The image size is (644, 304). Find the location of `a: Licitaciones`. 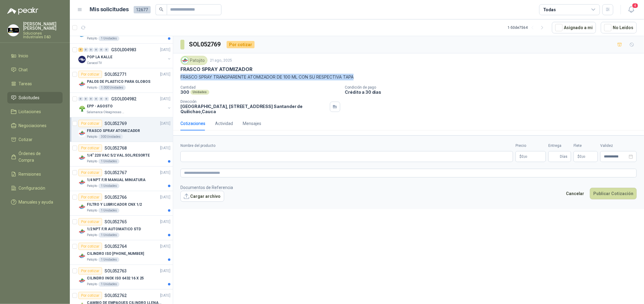

a: Licitaciones is located at coordinates (35, 112).